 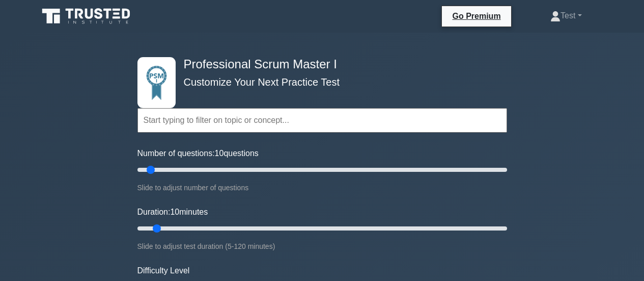 What do you see at coordinates (566, 16) in the screenshot?
I see `a: Test` at bounding box center [566, 16].